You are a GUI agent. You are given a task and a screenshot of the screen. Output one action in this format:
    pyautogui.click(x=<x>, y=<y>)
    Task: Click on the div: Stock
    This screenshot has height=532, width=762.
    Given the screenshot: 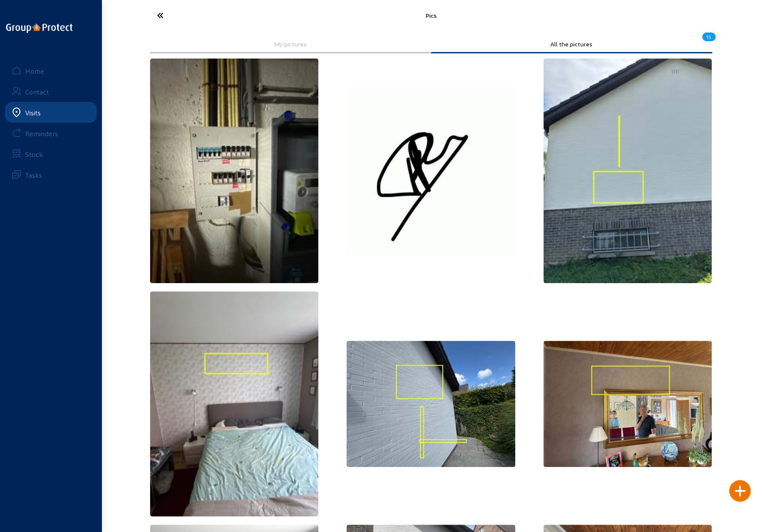 What is the action you would take?
    pyautogui.click(x=34, y=154)
    